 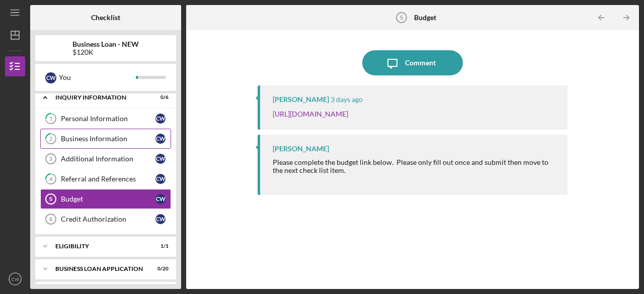 I want to click on tspan: 1, so click(x=51, y=119).